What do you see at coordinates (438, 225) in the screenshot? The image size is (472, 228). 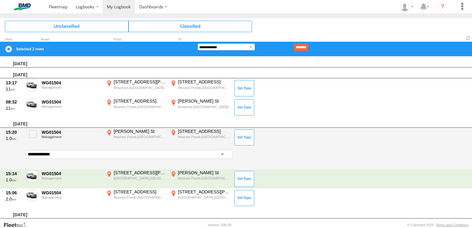 I see `div: © Copyright 2025 -` at bounding box center [438, 225].